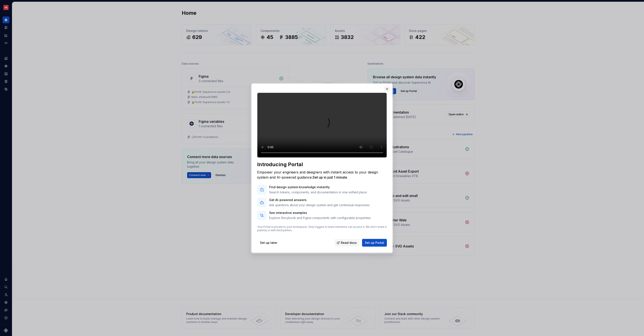  Describe the element at coordinates (322, 174) in the screenshot. I see `div: Empower your engineers and designers with instant access to your design system and AI-powered gui...` at that location.